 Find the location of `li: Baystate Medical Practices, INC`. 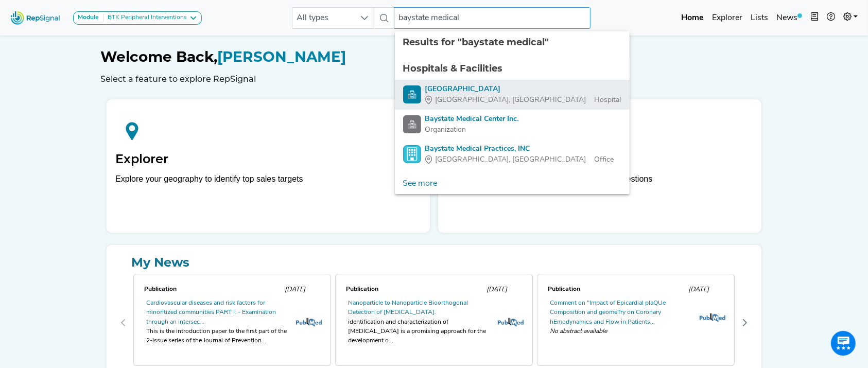

li: Baystate Medical Practices, INC is located at coordinates (512, 154).